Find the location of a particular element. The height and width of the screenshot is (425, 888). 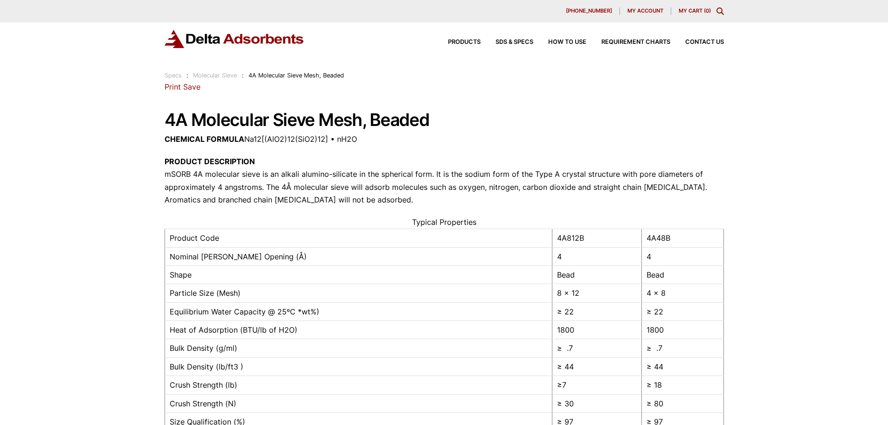

img: Delta Adsorbents is located at coordinates (235, 39).